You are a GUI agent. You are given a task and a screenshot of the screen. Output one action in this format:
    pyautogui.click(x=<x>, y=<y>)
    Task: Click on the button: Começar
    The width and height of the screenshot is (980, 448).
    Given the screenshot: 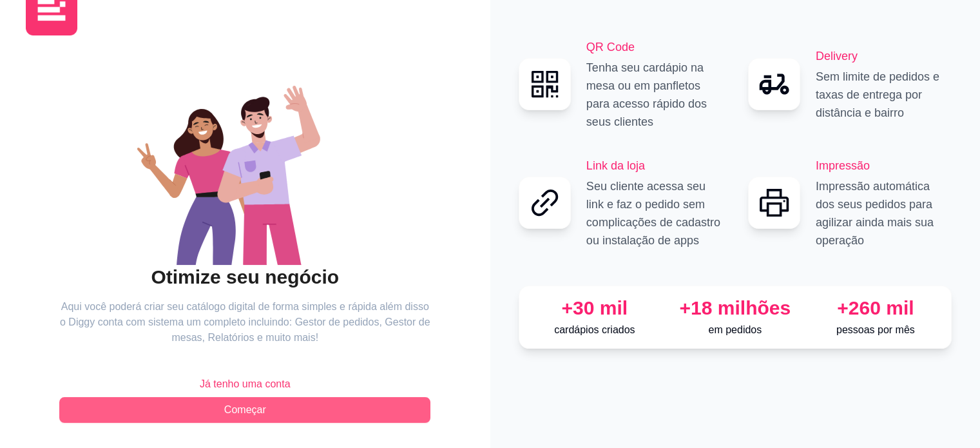 What is the action you would take?
    pyautogui.click(x=244, y=410)
    